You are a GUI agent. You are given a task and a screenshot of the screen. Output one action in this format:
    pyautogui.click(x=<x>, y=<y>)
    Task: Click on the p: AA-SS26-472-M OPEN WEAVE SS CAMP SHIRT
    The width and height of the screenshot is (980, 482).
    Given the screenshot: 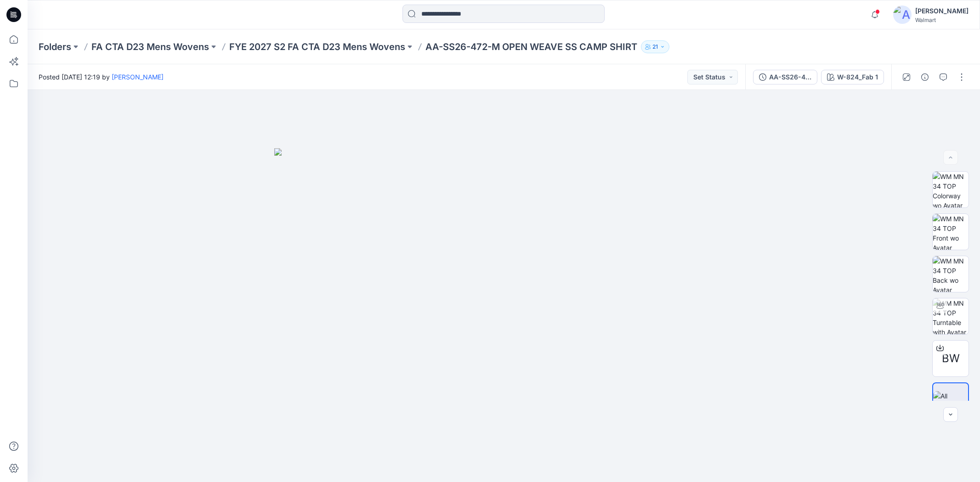 What is the action you would take?
    pyautogui.click(x=531, y=47)
    